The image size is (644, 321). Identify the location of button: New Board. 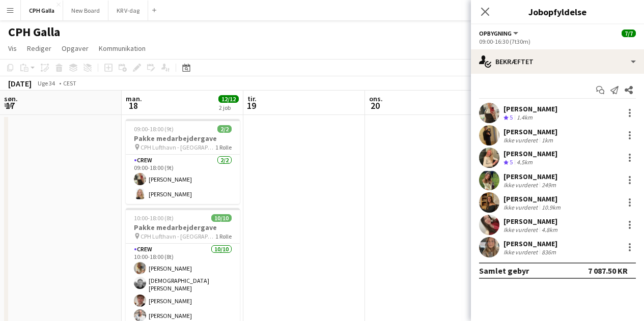
(86, 10).